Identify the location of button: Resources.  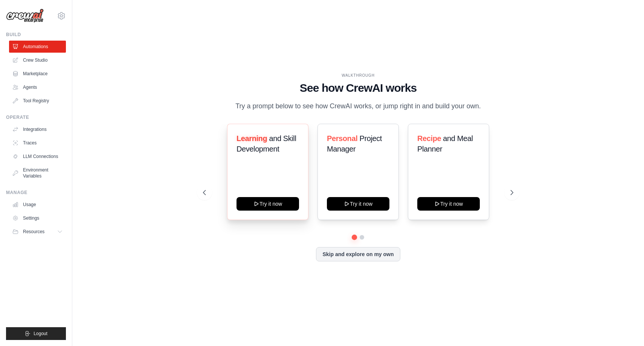
(37, 232).